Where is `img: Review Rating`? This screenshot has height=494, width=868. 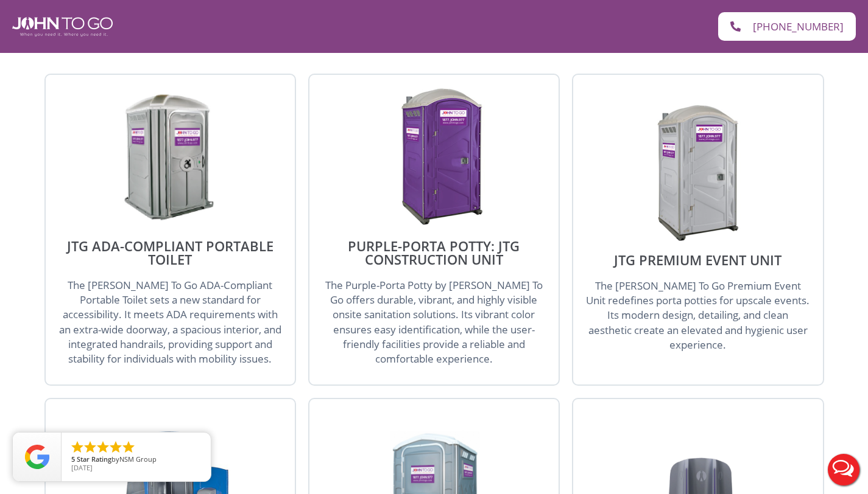
img: Review Rating is located at coordinates (37, 457).